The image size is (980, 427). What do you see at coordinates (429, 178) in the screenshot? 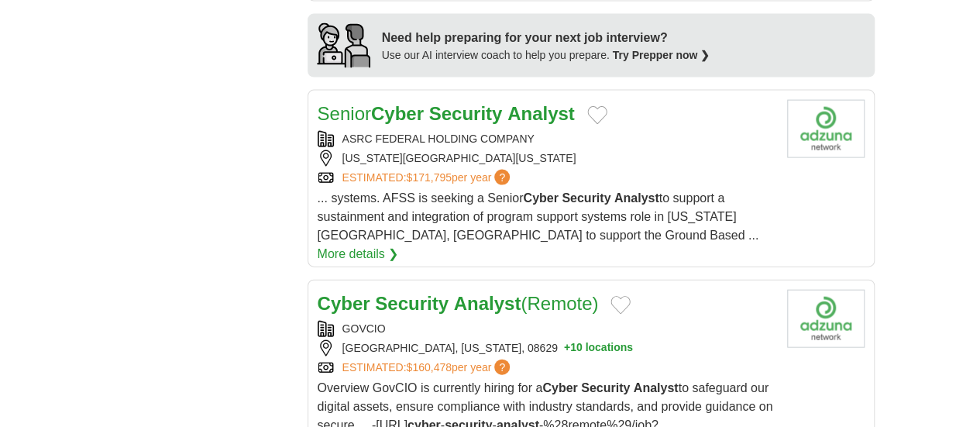
I see `span: $171,795` at bounding box center [429, 178].